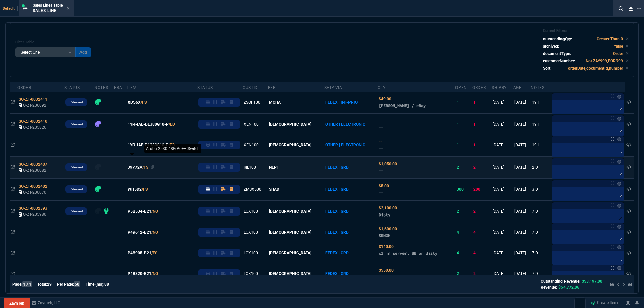 The width and height of the screenshot is (644, 308). Describe the element at coordinates (27, 284) in the screenshot. I see `span: 1 / 1` at that location.